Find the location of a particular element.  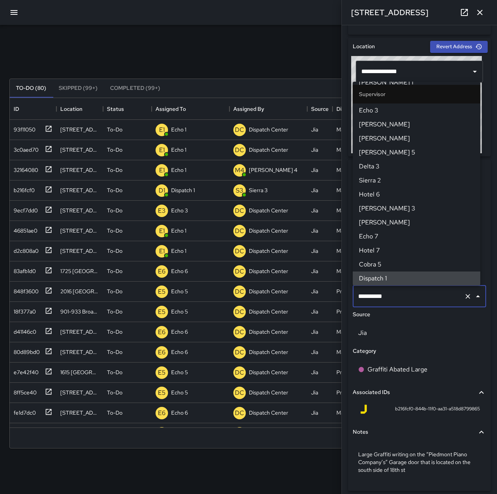

div: fe1d7dc0 is located at coordinates (23, 411).